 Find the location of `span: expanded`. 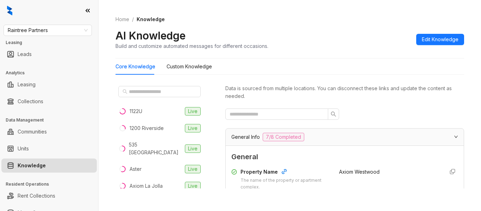

span: expanded is located at coordinates (456, 137).